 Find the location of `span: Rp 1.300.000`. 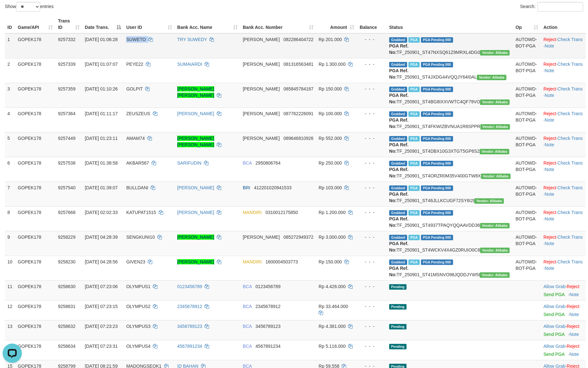

span: Rp 1.300.000 is located at coordinates (332, 64).